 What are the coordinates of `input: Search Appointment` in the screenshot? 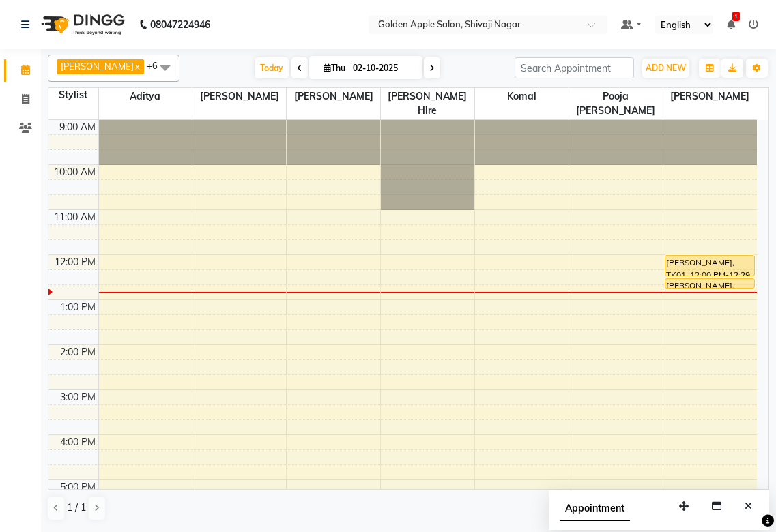 It's located at (574, 68).